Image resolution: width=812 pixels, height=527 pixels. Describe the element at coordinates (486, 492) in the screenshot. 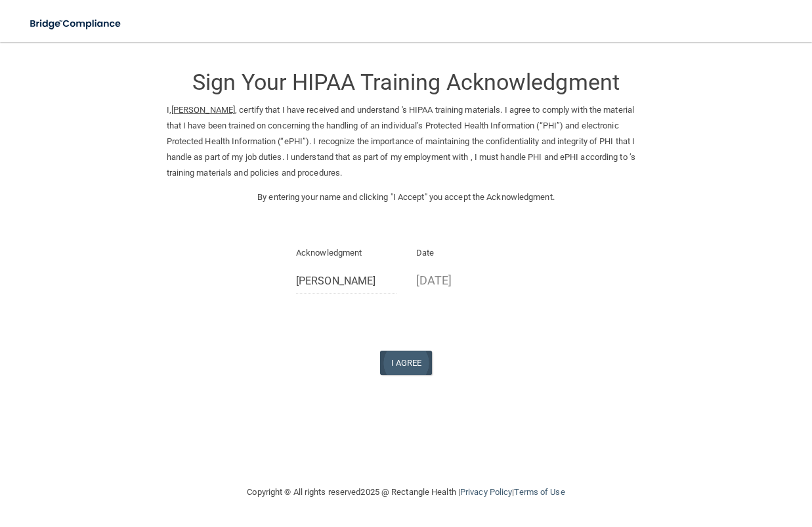

I see `a: Privacy Policy` at that location.